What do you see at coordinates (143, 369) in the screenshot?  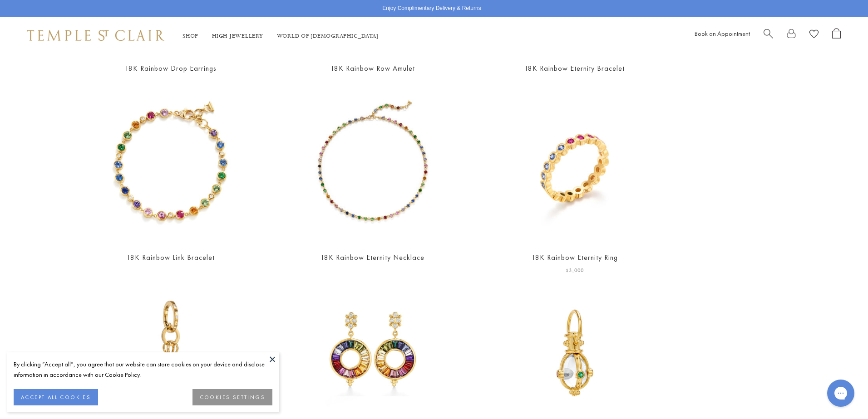 I see `div: By clicking “Accept all”, you agree that our website can store cookies on your device and disclos...` at bounding box center [143, 369].